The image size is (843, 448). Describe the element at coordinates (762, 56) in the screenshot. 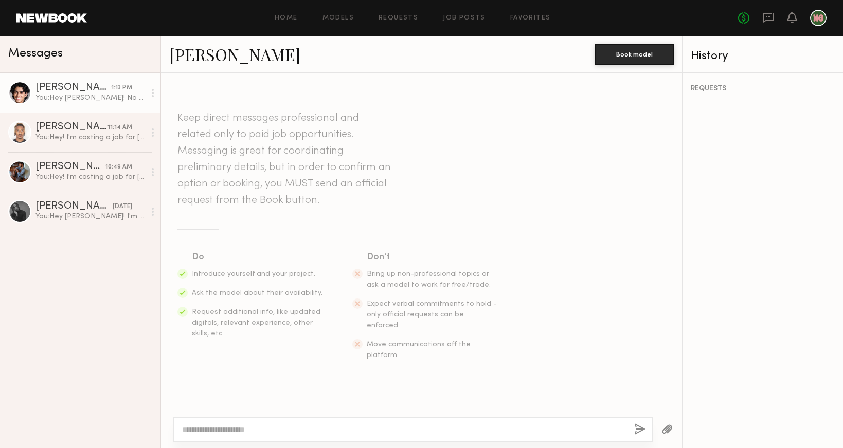

I see `div: History` at that location.